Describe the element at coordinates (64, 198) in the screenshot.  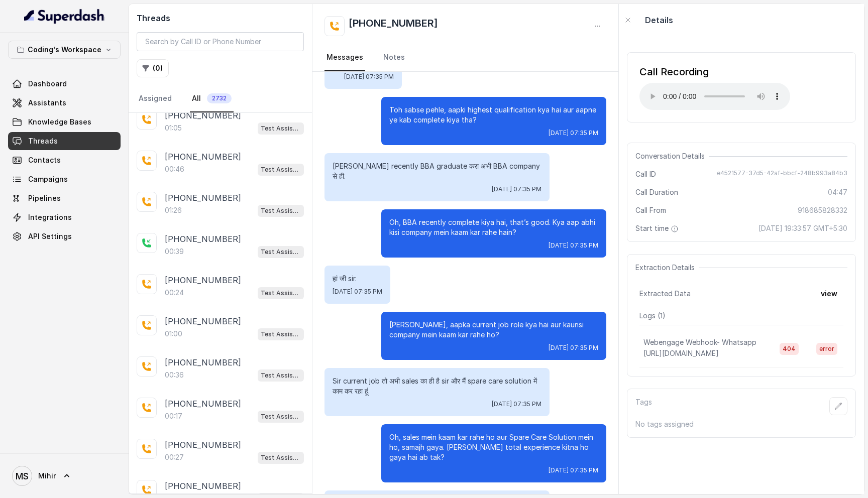
I see `a: Pipelines` at that location.